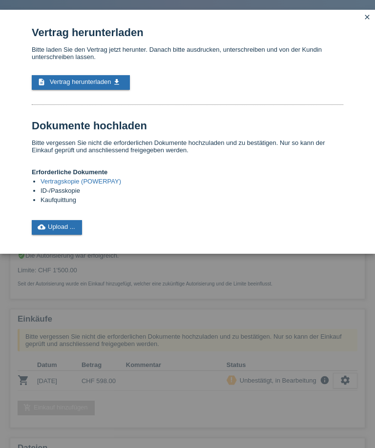 The height and width of the screenshot is (448, 375). I want to click on span: Vertrag herunterladen, so click(81, 82).